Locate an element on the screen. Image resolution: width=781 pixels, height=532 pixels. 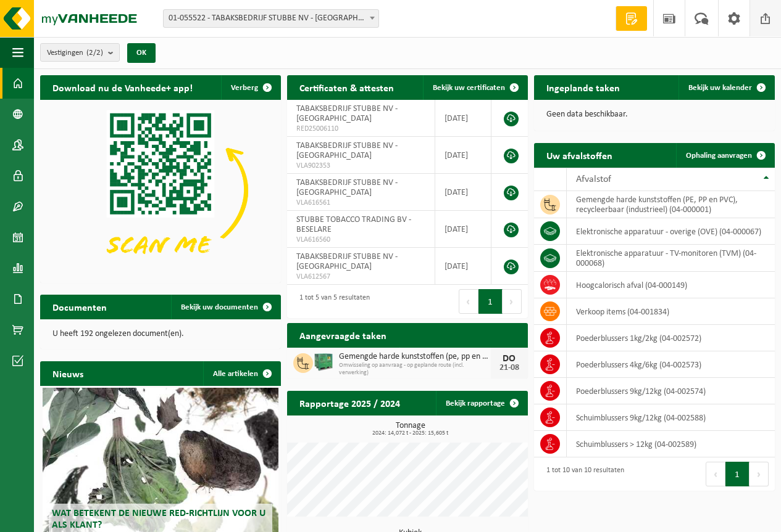
td: schuimblussers 9kg/12kg (04-002588) is located at coordinates (671, 417).